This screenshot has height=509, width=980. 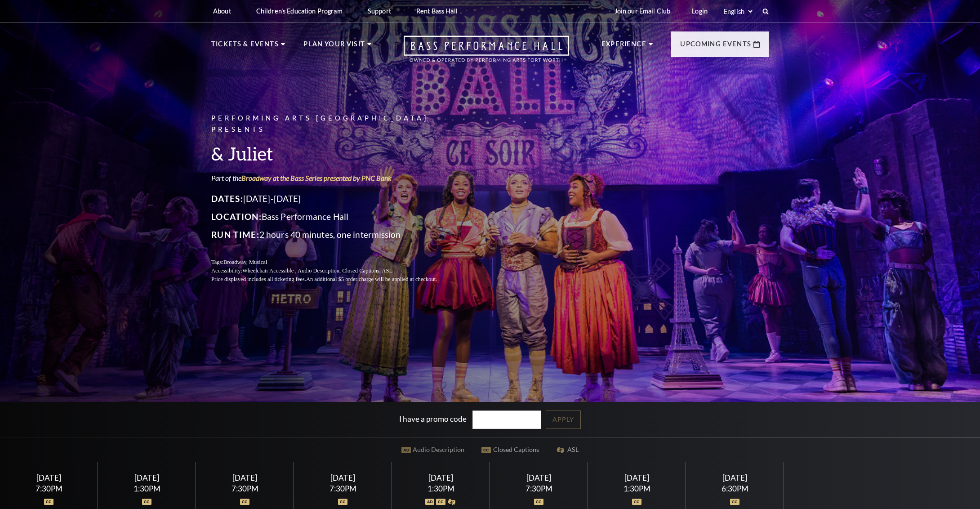 I want to click on p: Part of the, so click(x=335, y=178).